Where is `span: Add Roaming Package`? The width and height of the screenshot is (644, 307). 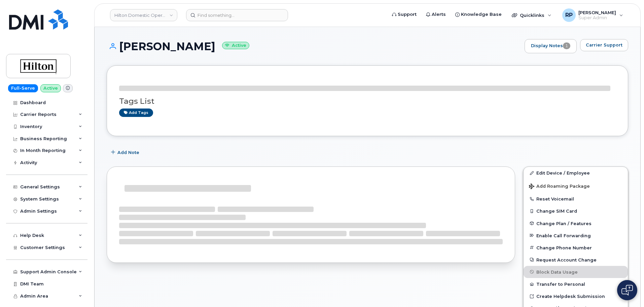
span: Add Roaming Package is located at coordinates (559, 187).